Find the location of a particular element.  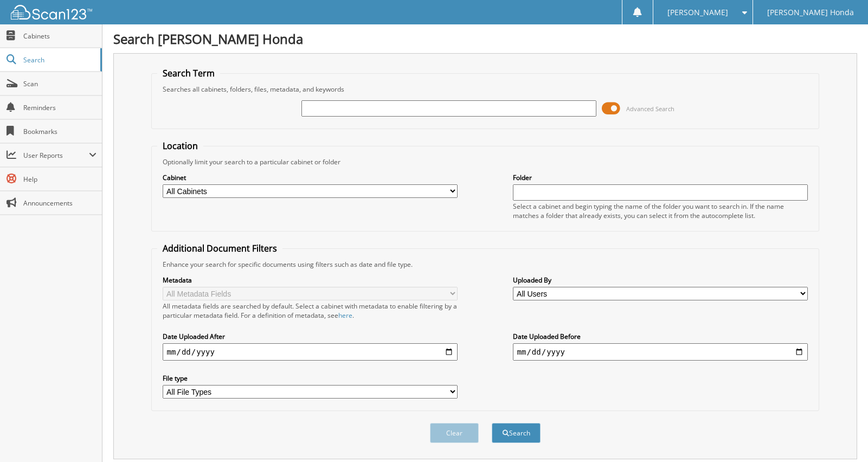

label: Uploaded By is located at coordinates (660, 279).